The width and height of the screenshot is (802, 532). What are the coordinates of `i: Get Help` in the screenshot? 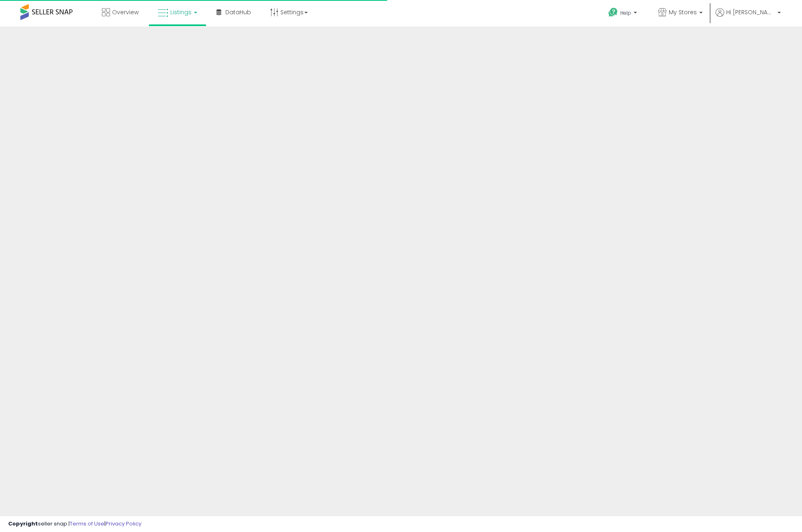 It's located at (613, 12).